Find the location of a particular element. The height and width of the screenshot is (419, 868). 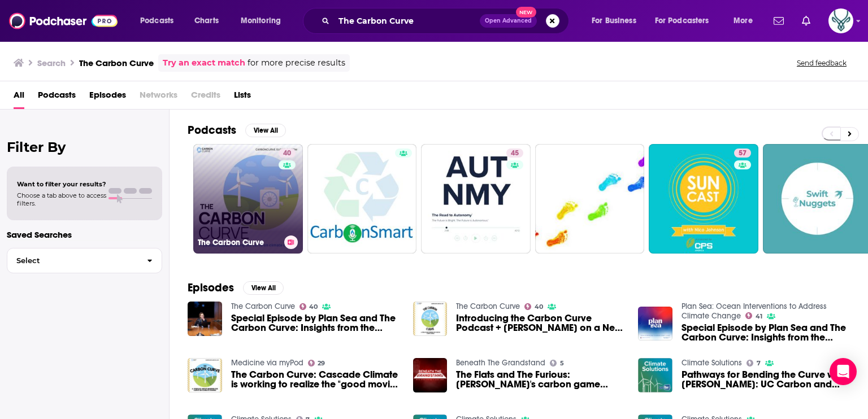

span: The Carbon Curve: Cascade Climate is working to realize the "good movie version" of enhanced rock... is located at coordinates (315, 379).